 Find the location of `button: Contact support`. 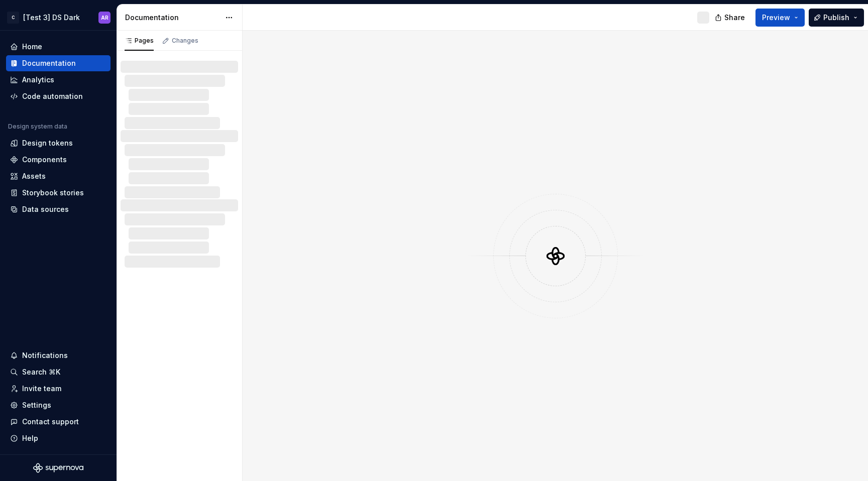

button: Contact support is located at coordinates (59, 422).